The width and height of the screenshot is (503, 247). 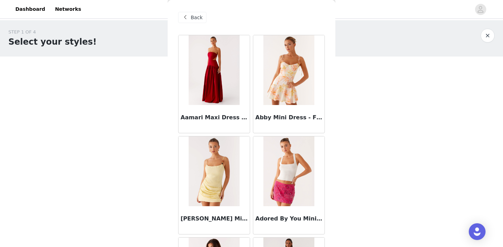 What do you see at coordinates (68, 9) in the screenshot?
I see `a: Networks` at bounding box center [68, 9].